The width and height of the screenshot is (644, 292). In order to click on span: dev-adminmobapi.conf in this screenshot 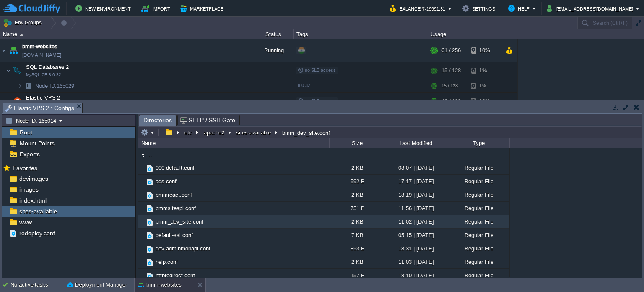, I will do `click(183, 248)`.